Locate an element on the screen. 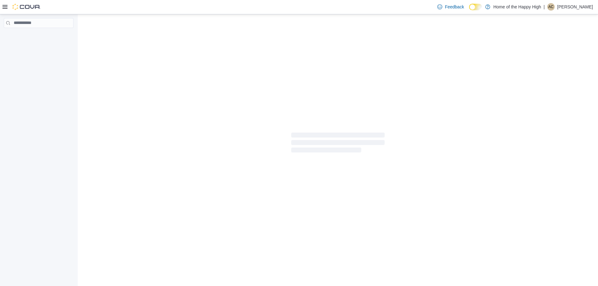 This screenshot has width=598, height=286. img: Cova is located at coordinates (26, 7).